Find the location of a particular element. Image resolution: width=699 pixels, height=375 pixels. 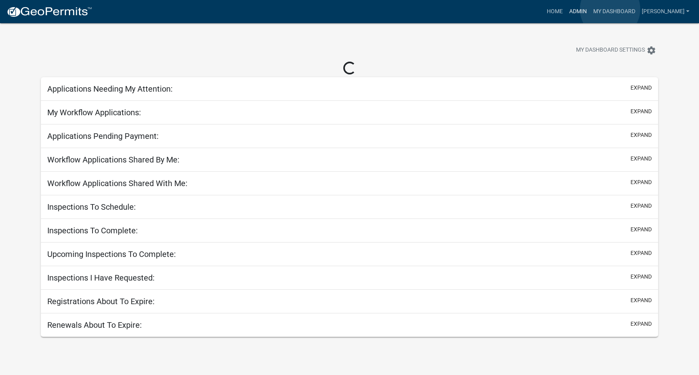

h5: My Workflow Applications: is located at coordinates (94, 112).